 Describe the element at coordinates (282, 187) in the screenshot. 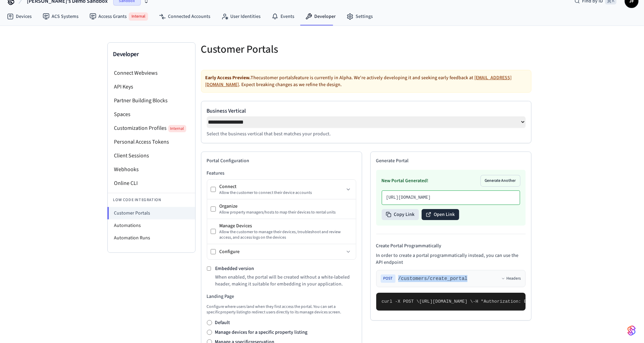

I see `div: Connect` at that location.